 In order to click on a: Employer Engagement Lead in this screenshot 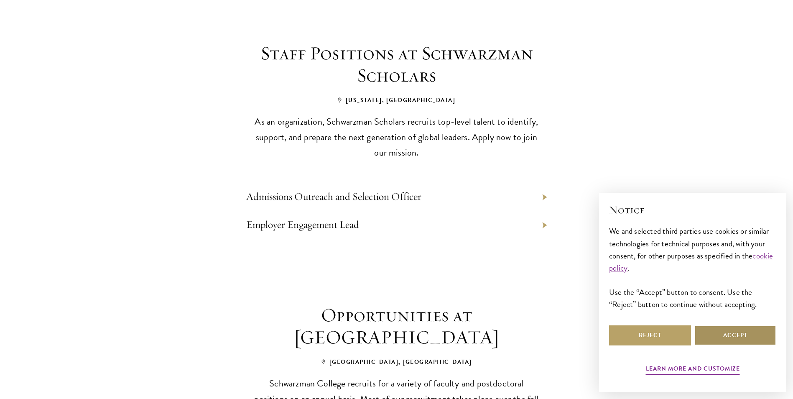, I will do `click(303, 224)`.